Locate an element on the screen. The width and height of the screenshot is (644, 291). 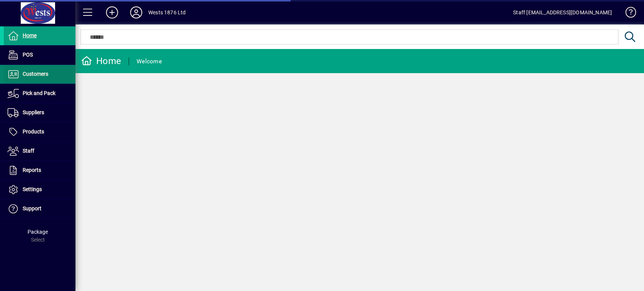
a: Staff is located at coordinates (40, 151).